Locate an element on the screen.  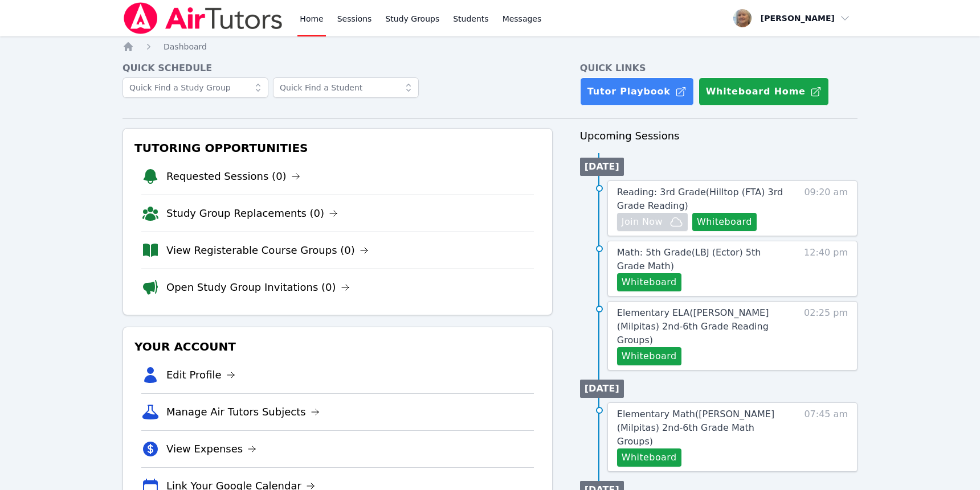
span: 02:25 pm is located at coordinates (826, 336).